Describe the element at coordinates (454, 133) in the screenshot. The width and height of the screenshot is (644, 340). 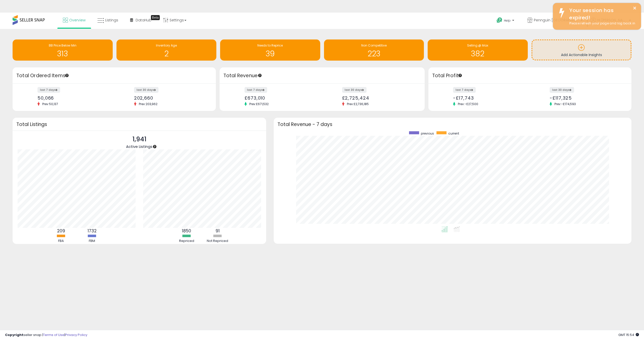
I see `span: current` at that location.